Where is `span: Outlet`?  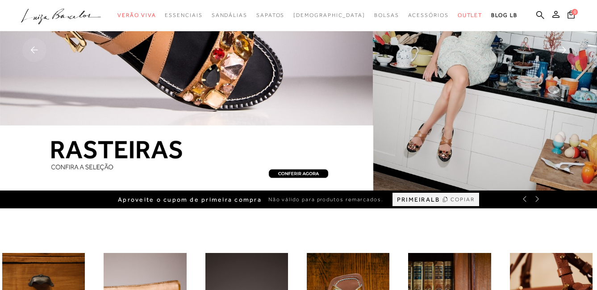 span: Outlet is located at coordinates (471, 15).